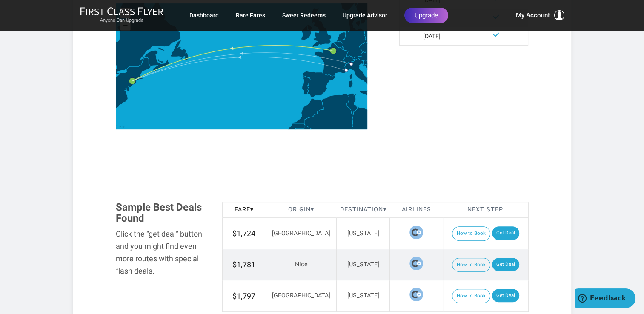 Image resolution: width=644 pixels, height=314 pixels. I want to click on path: Netherlands, so click(340, 37).